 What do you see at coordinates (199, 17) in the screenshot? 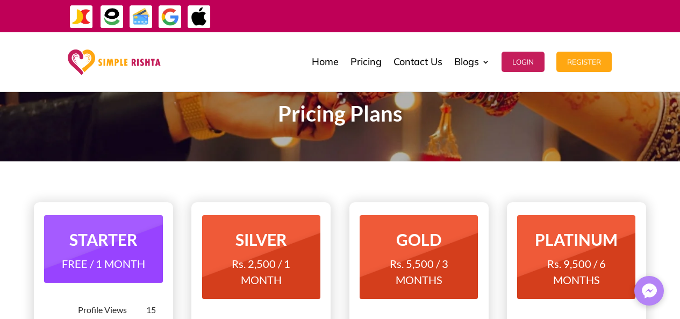
I see `img: ApplePay-icon` at bounding box center [199, 17].